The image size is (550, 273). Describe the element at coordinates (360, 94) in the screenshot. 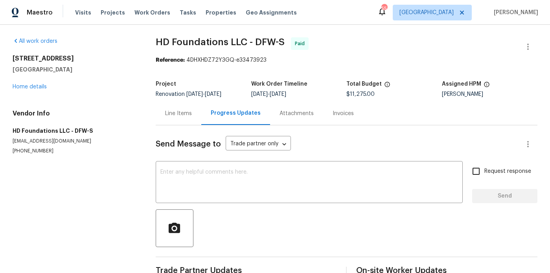

I see `span: $11,275.00` at that location.